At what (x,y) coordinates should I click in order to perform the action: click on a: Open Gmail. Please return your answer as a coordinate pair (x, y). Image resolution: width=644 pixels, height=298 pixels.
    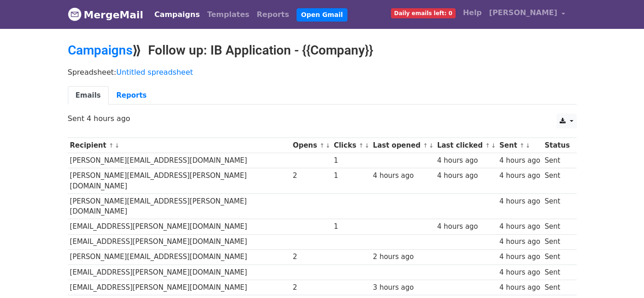
    Looking at the image, I should click on (322, 15).